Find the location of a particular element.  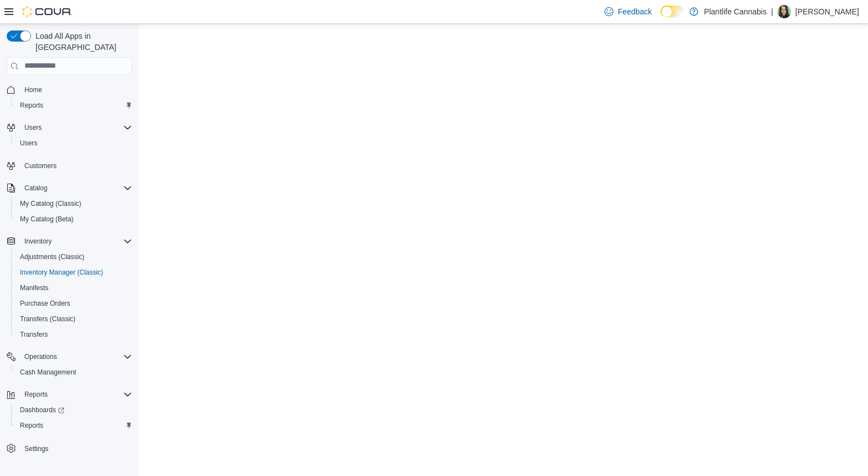

button: Manifests is located at coordinates (74, 288).